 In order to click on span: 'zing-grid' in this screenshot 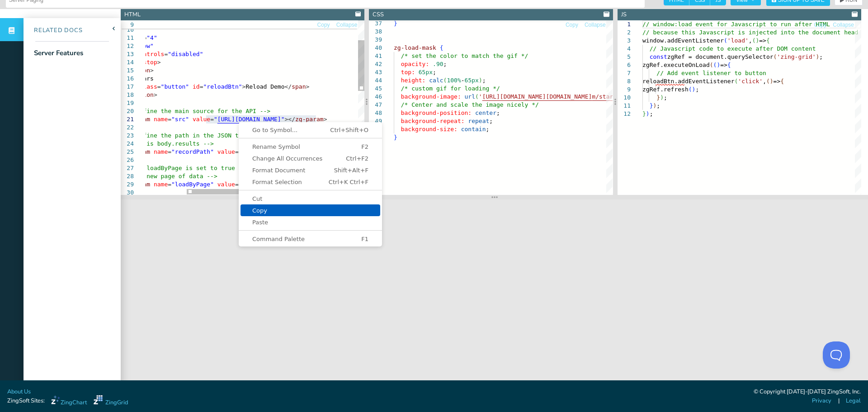, I will do `click(796, 57)`.